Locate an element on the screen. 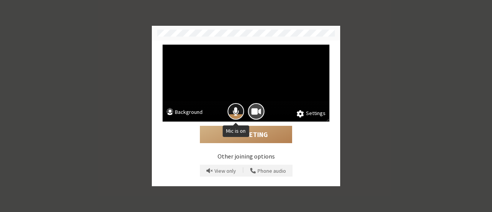 The image size is (492, 212). button: Settings is located at coordinates (311, 113).